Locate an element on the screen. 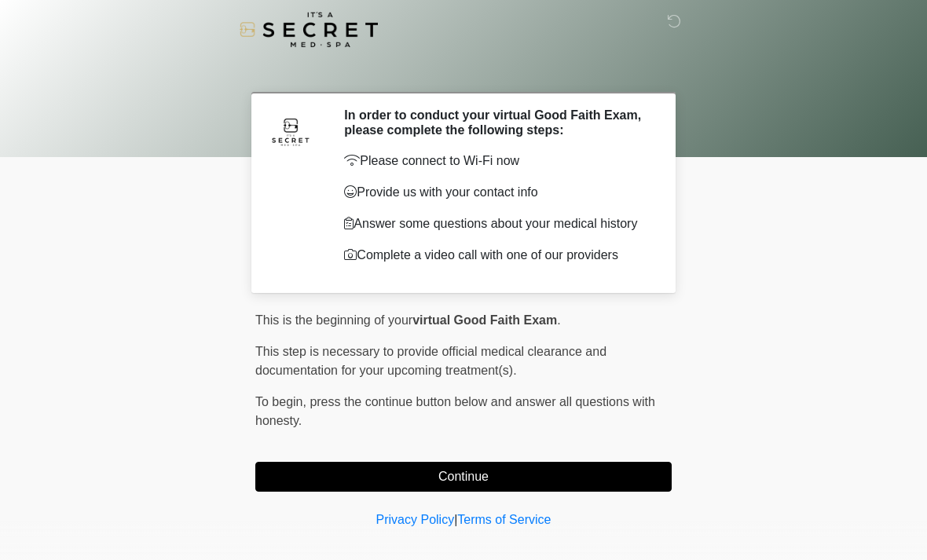  a: Terms of Service is located at coordinates (504, 519).